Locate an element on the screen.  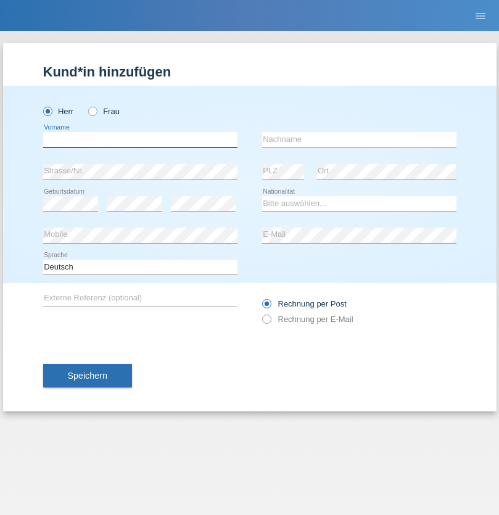
label: Rechnung per Post is located at coordinates (304, 303).